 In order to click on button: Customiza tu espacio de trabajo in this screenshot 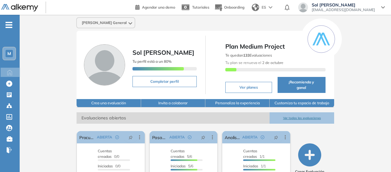, I will do `click(301, 103)`.